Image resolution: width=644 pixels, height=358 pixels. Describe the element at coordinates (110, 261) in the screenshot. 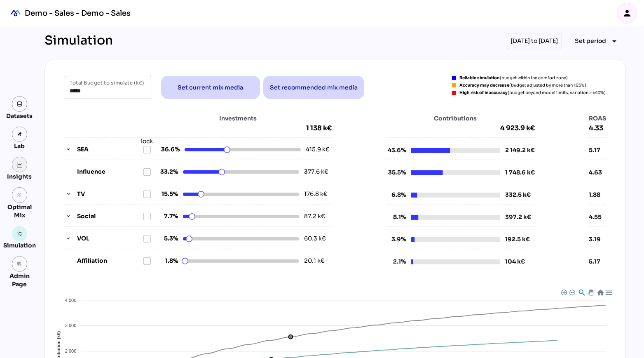

I see `label: Affiliation` at that location.